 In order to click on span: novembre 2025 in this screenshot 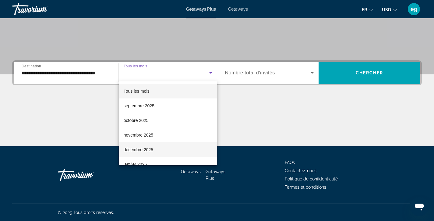, I will do `click(138, 135)`.